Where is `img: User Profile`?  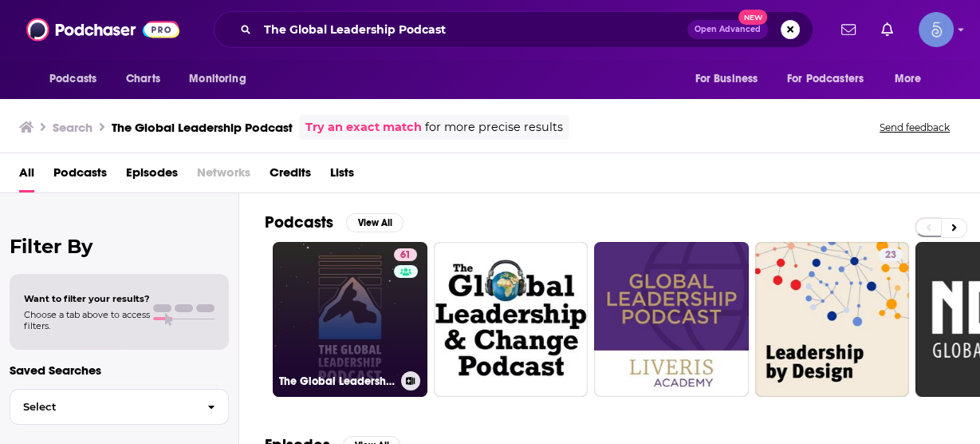 img: User Profile is located at coordinates (936, 30).